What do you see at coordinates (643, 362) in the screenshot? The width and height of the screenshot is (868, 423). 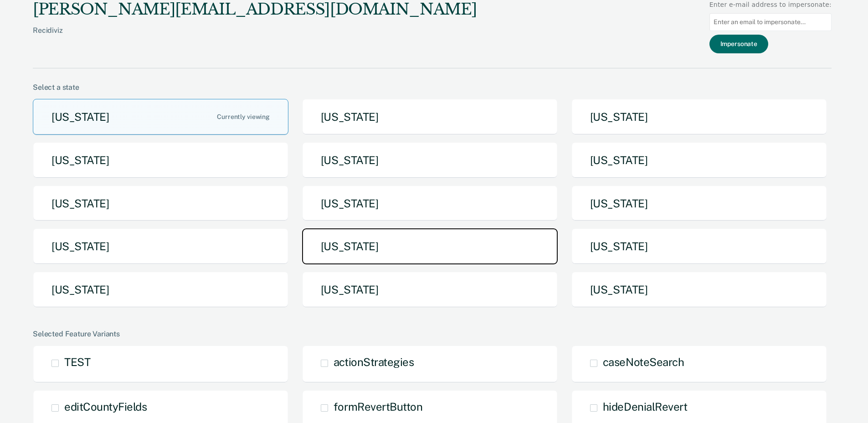 I see `span: caseNoteSearch` at bounding box center [643, 362].